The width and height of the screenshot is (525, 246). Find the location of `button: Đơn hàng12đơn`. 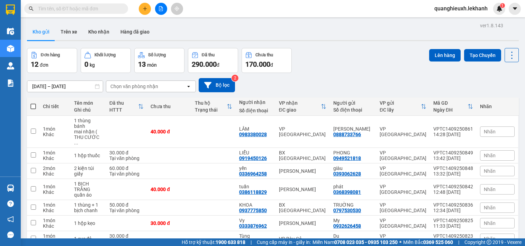

button: Đơn hàng12đơn is located at coordinates (52, 61).